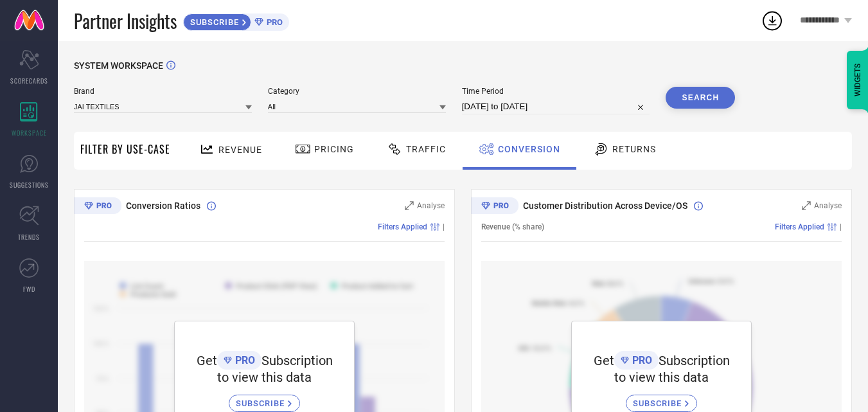  Describe the element at coordinates (556, 107) in the screenshot. I see `input: Select time period` at that location.